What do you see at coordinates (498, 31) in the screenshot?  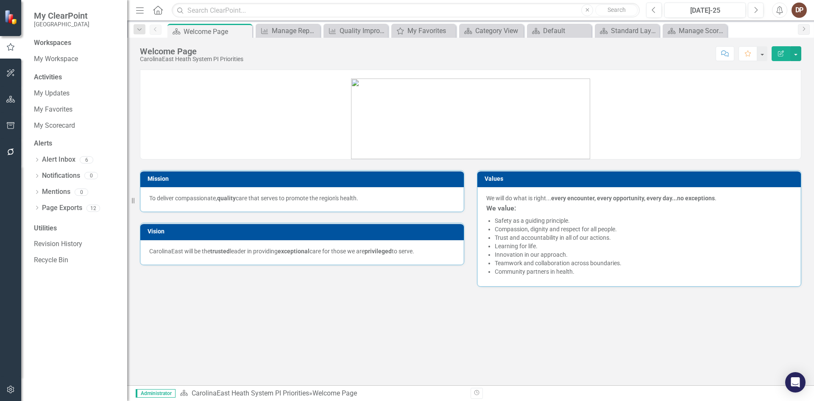 I see `div: Category View` at bounding box center [498, 31].